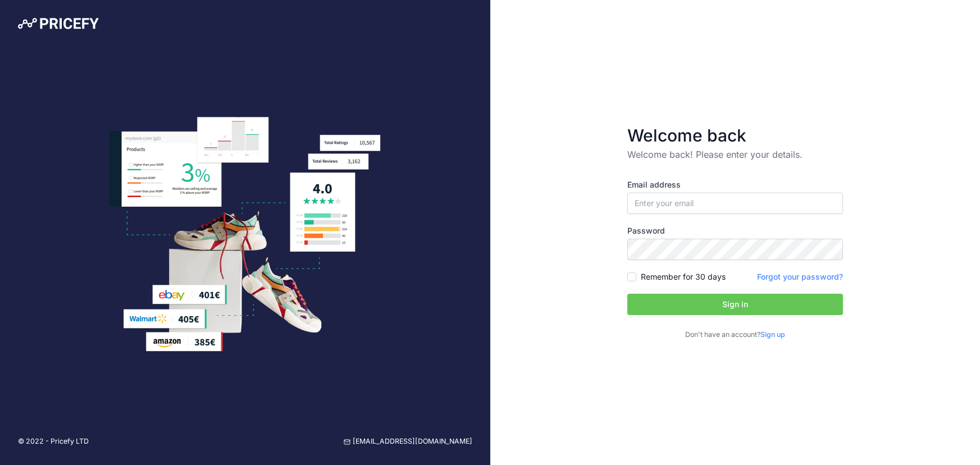 The width and height of the screenshot is (980, 465). What do you see at coordinates (735, 135) in the screenshot?
I see `h3: Welcome back` at bounding box center [735, 135].